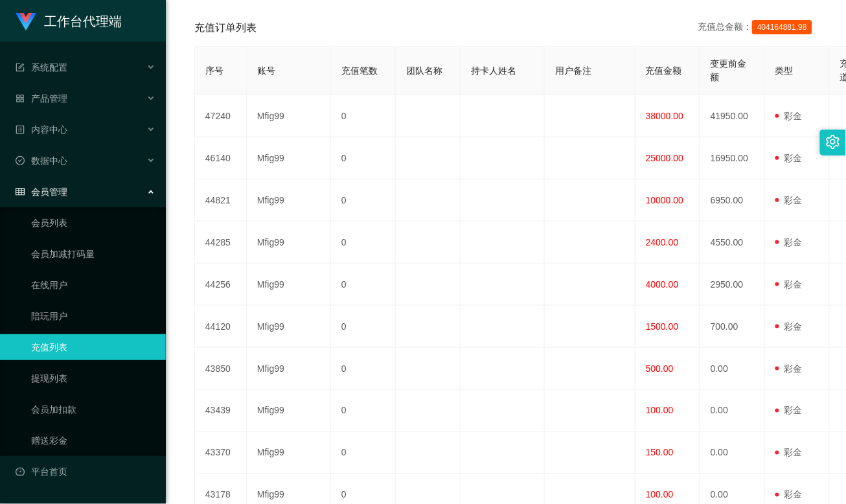 The height and width of the screenshot is (504, 846). What do you see at coordinates (93, 379) in the screenshot?
I see `a: 提现列表` at bounding box center [93, 379].